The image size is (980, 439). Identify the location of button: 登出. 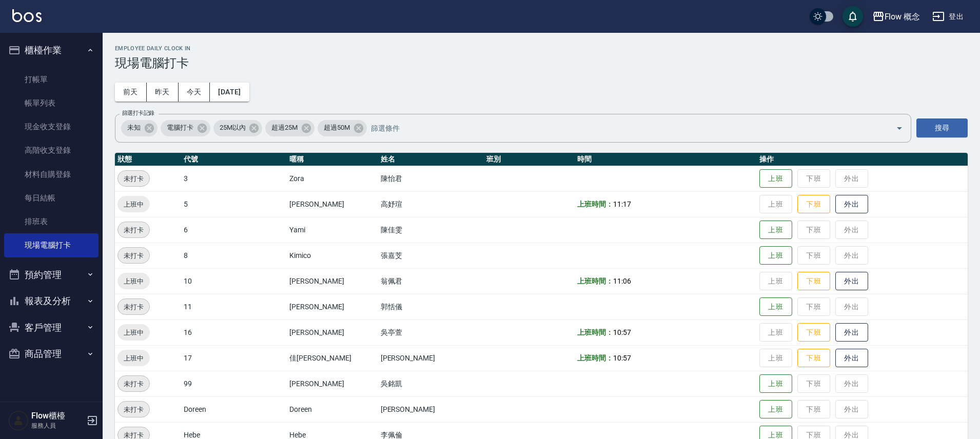
(948, 16).